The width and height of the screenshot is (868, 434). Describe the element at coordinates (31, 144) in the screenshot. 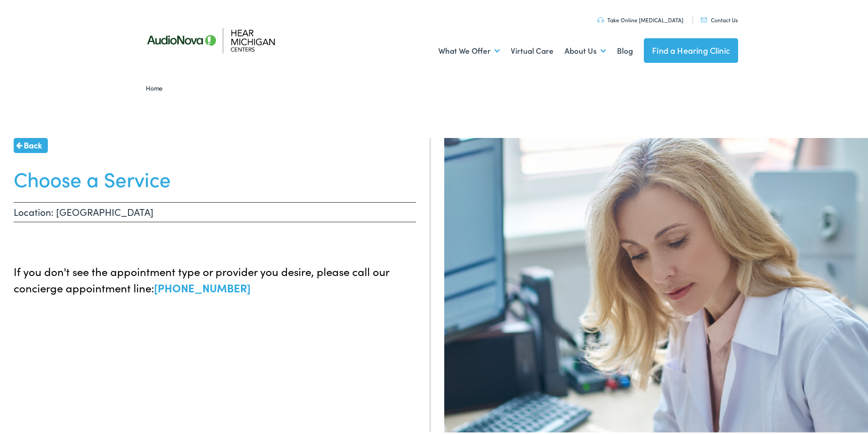

I see `a: Back` at that location.